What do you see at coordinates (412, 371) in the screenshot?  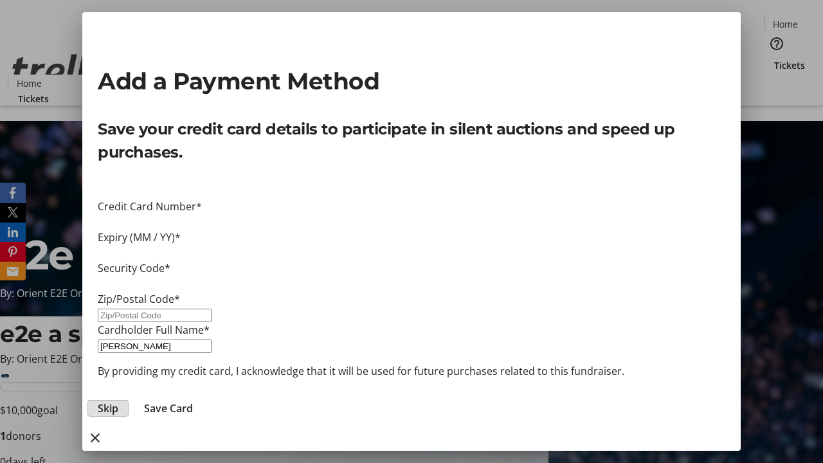 I see `p: By providing my credit card, I acknowledge that it will be used for future purchases related to t...` at bounding box center [412, 371].